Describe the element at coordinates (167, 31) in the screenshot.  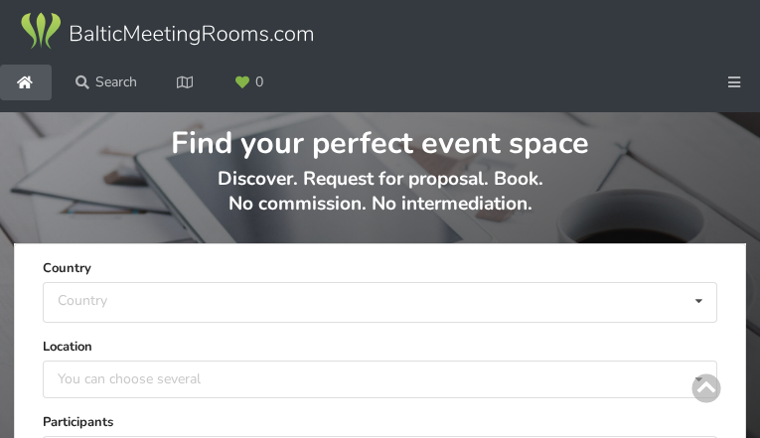
I see `img: Baltic Meeting Rooms` at that location.